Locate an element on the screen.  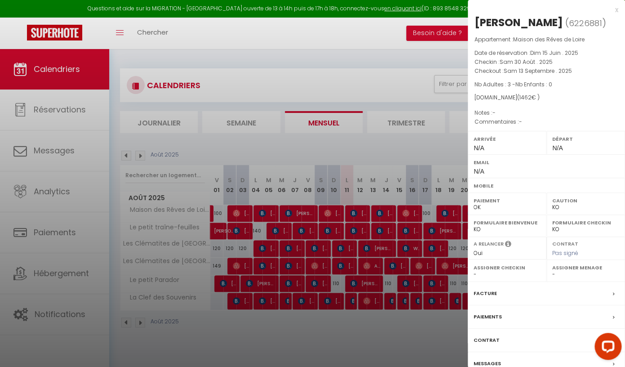
label: Assigner Checkin is located at coordinates (507, 268).